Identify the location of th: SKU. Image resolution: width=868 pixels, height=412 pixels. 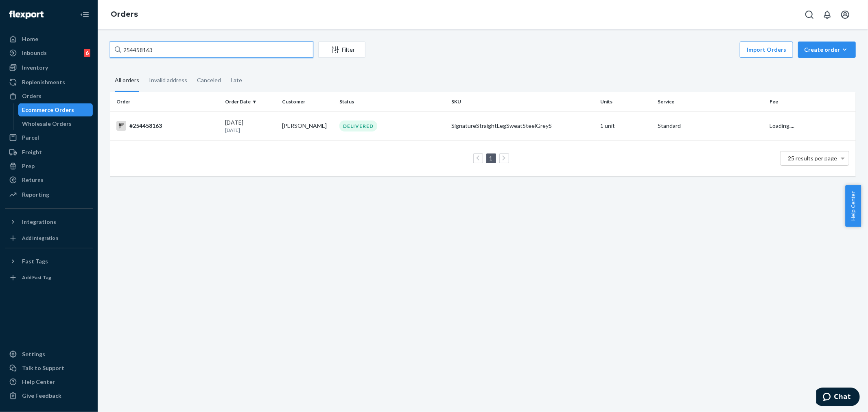
(523, 102).